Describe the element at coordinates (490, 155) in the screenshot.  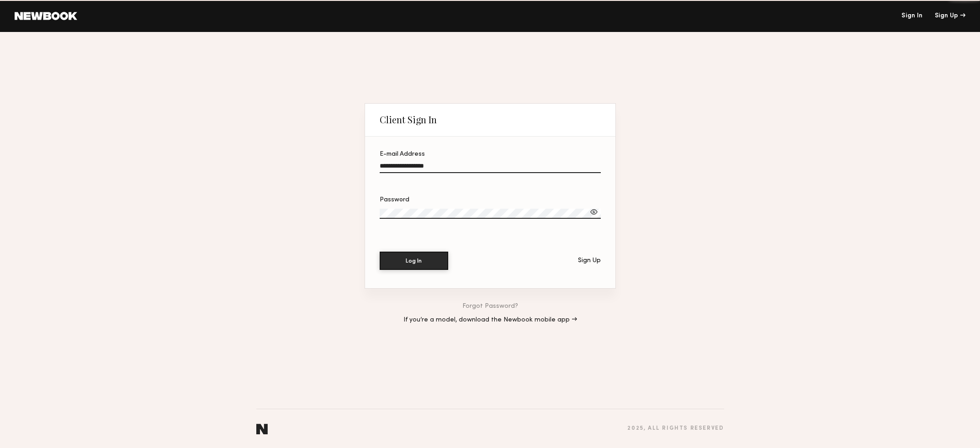
I see `div: E-mail Address` at that location.